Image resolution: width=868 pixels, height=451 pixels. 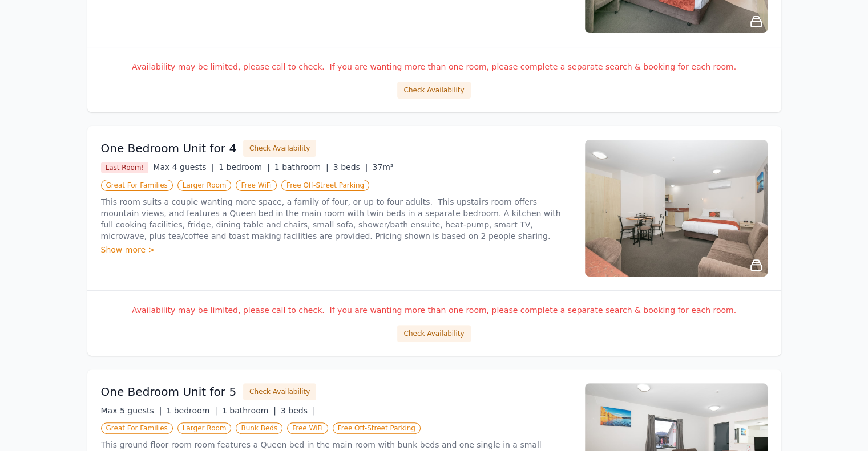 What do you see at coordinates (382, 167) in the screenshot?
I see `span: 37m²` at bounding box center [382, 167].